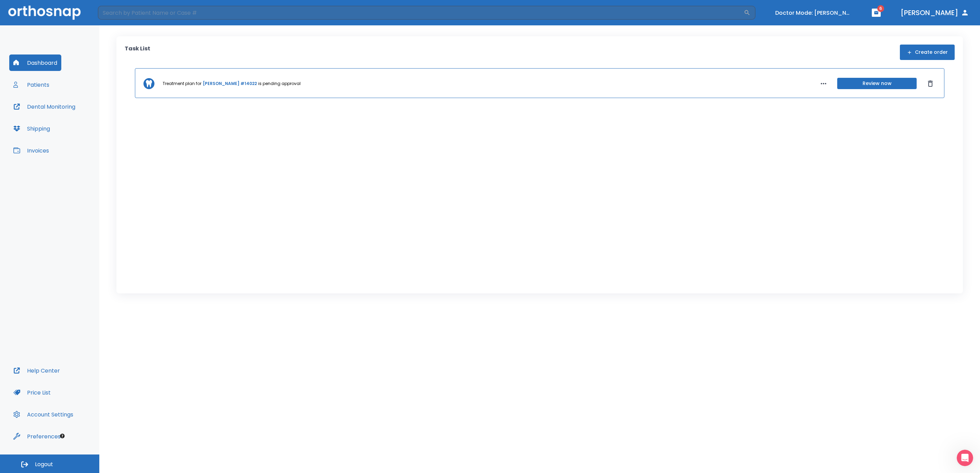 The height and width of the screenshot is (473, 980). Describe the element at coordinates (31, 85) in the screenshot. I see `a: Patients` at that location.